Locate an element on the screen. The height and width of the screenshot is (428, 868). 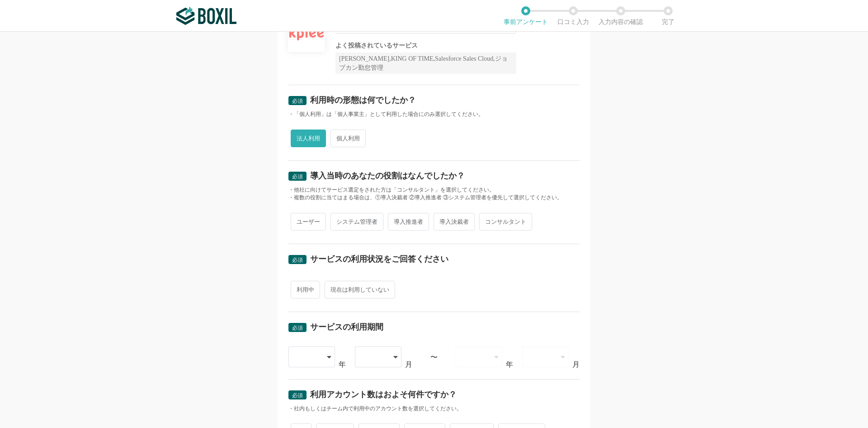
span: 個人利用 is located at coordinates (348, 138).